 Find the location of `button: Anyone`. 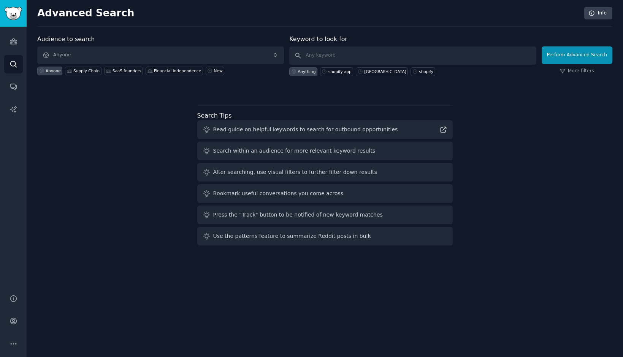

button: Anyone is located at coordinates (160, 55).